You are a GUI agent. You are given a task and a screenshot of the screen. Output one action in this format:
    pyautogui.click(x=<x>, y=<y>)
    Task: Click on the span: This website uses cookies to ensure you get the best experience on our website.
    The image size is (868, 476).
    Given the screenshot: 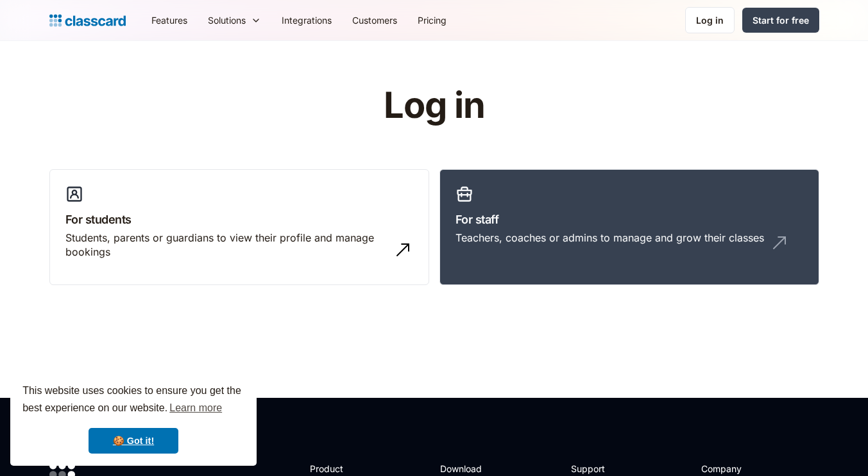 What is the action you would take?
    pyautogui.click(x=133, y=401)
    